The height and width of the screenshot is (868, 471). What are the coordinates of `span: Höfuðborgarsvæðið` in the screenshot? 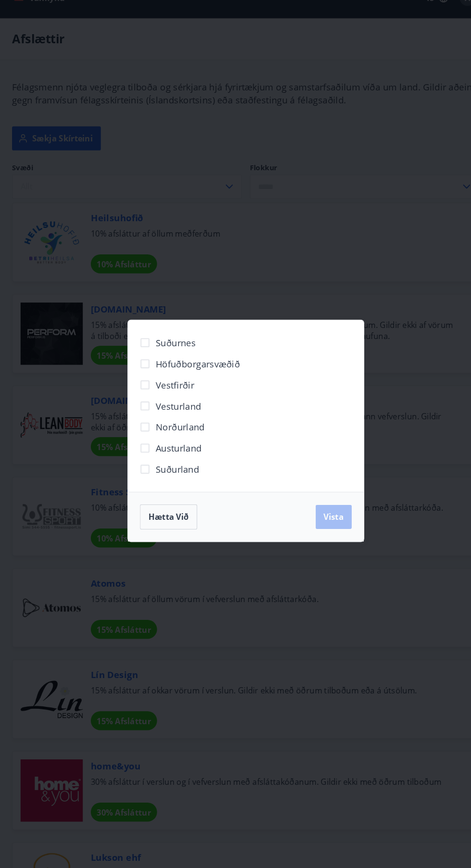 It's located at (190, 370).